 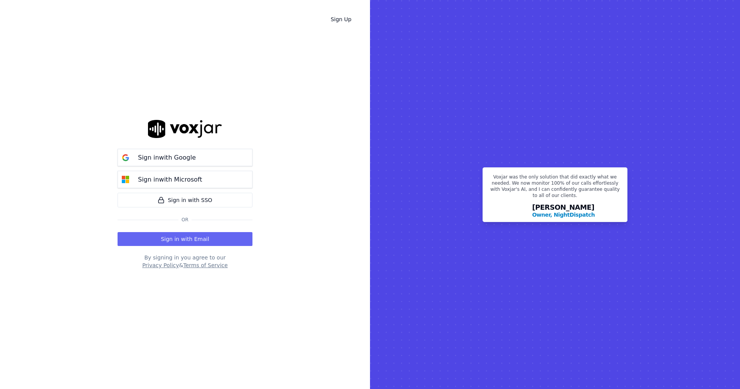 What do you see at coordinates (185, 157) in the screenshot?
I see `button: Sign inwith Google` at bounding box center [185, 157].